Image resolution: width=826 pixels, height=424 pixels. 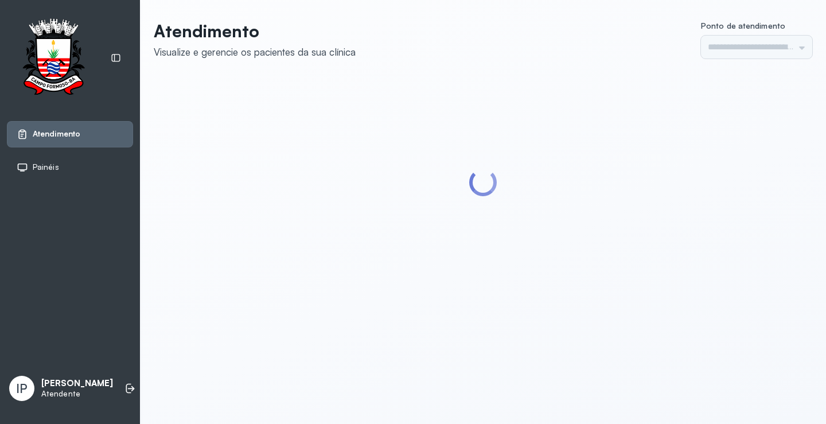 I want to click on span: Painéis, so click(x=46, y=167).